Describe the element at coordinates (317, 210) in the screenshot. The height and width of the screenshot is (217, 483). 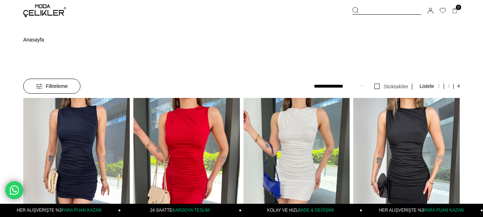
I see `span: İADE & DEĞİŞİM!` at that location.